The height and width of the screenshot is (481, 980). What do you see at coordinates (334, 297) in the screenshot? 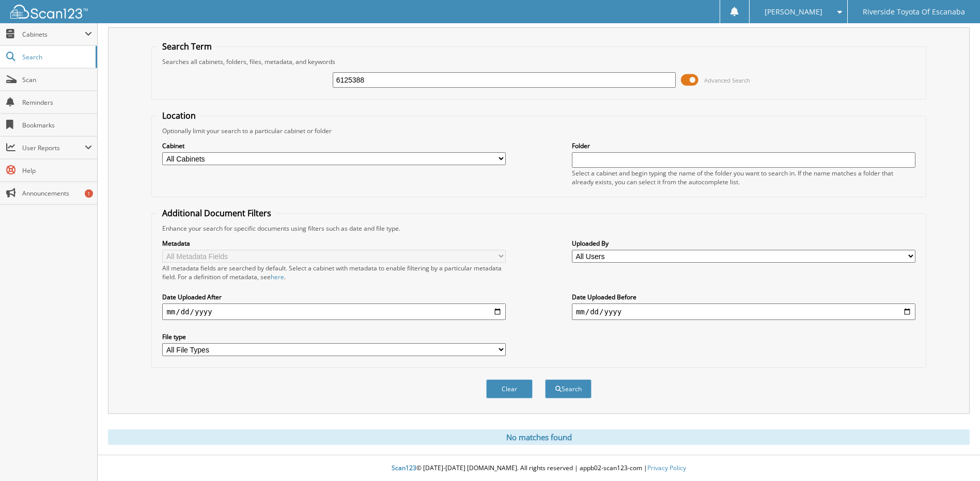
I see `label: Date Uploaded After` at bounding box center [334, 297].